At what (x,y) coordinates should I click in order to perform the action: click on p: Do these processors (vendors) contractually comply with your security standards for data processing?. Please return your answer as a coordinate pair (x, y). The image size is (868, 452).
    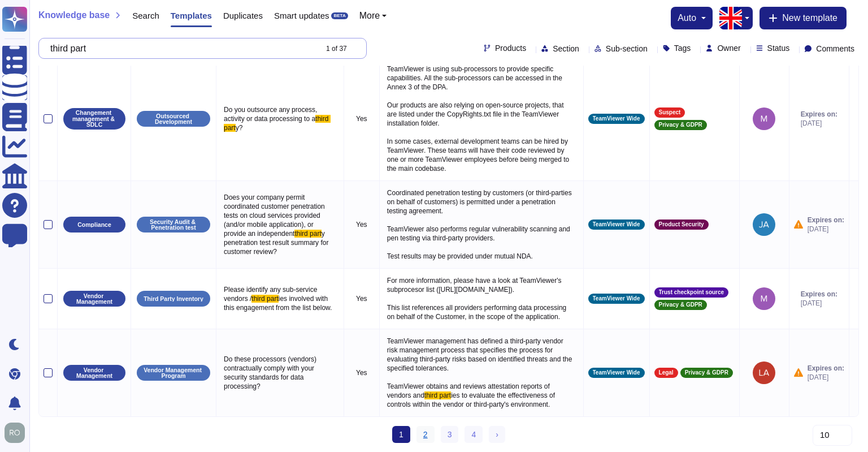
    Looking at the image, I should click on (279, 372).